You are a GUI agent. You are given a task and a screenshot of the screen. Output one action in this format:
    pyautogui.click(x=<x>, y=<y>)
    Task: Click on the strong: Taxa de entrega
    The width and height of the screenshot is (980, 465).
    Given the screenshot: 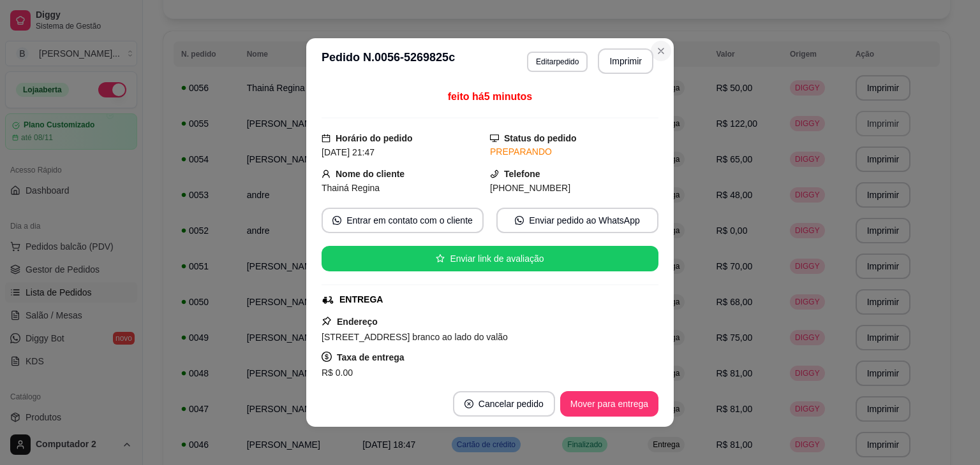 What is the action you would take?
    pyautogui.click(x=371, y=357)
    